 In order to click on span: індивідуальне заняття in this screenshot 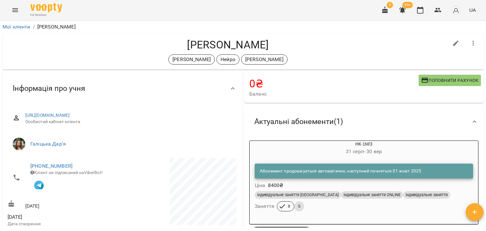, I will do `click(426, 195)`.